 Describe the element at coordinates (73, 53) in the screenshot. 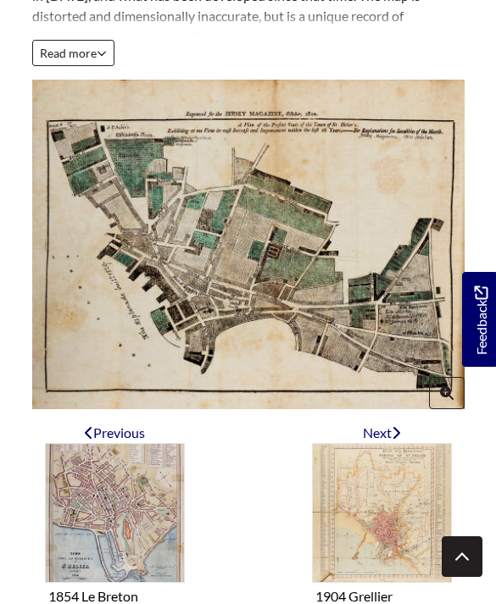

I see `button: Read all of the content` at that location.